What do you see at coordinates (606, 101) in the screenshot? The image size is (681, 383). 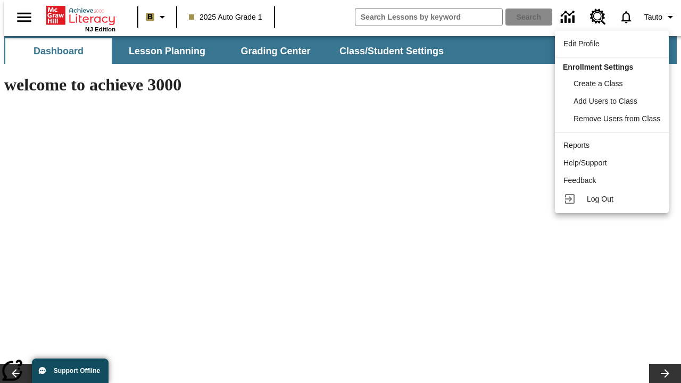 I see `span: Add Users to Class` at bounding box center [606, 101].